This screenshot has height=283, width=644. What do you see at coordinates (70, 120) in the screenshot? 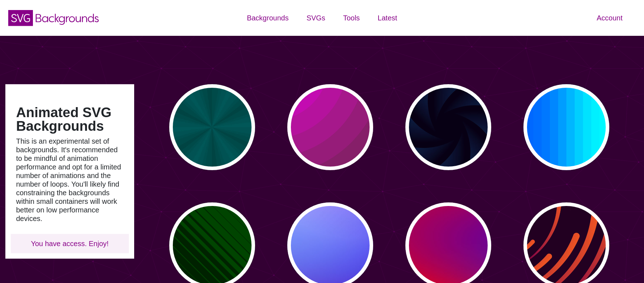
I see `h1: Animated SVG Backgrounds` at bounding box center [70, 120].